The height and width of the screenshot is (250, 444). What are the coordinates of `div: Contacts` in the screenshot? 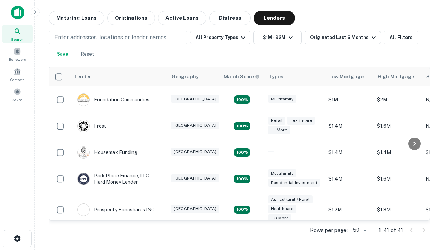 It's located at (17, 74).